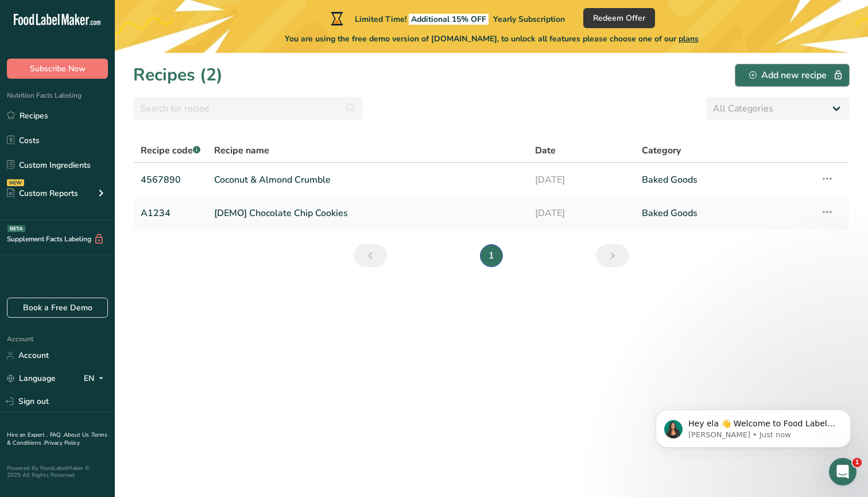  Describe the element at coordinates (58, 307) in the screenshot. I see `a: Book a Free Demo` at that location.